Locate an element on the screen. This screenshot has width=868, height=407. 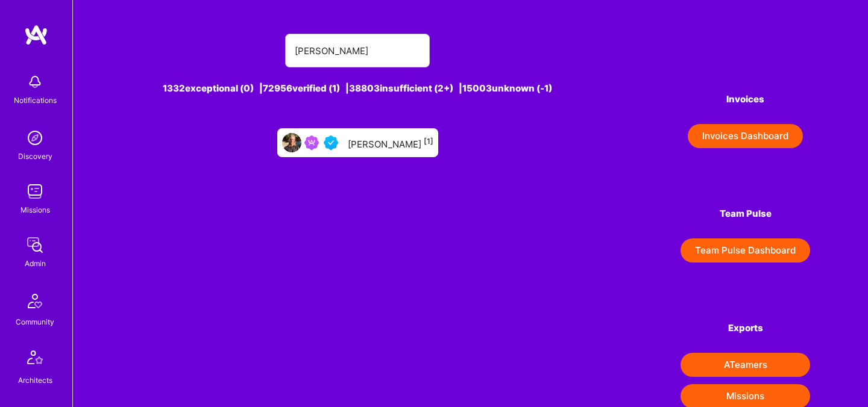
div: Architects is located at coordinates (35, 380).